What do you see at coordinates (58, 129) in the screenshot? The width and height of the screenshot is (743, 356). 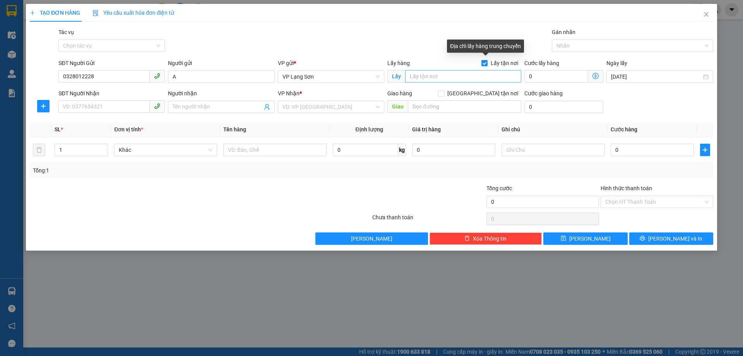 I see `span: SL` at bounding box center [58, 129].